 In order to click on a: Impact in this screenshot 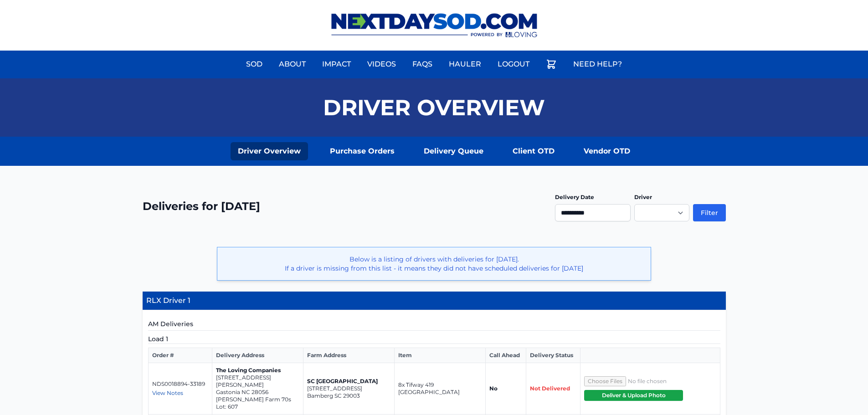, I will do `click(336, 64)`.